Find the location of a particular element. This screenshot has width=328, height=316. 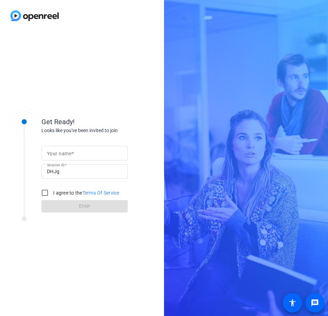

mat-icon: message is located at coordinates (315, 303).